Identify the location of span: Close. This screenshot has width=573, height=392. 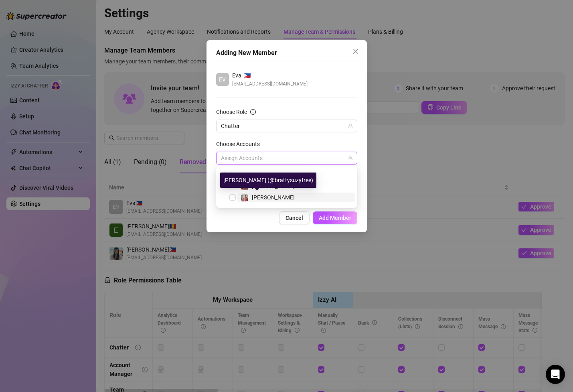
(355, 52).